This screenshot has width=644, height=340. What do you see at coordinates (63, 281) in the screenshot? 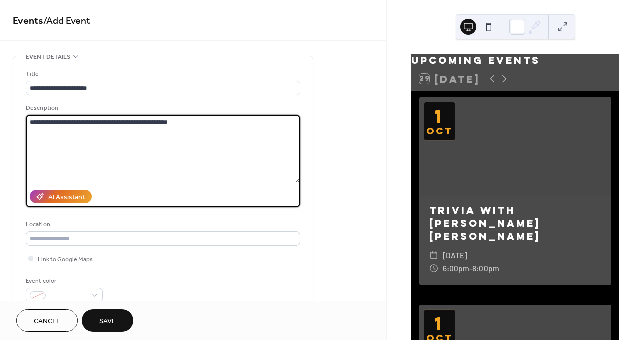
I see `div: Event color` at bounding box center [63, 281].